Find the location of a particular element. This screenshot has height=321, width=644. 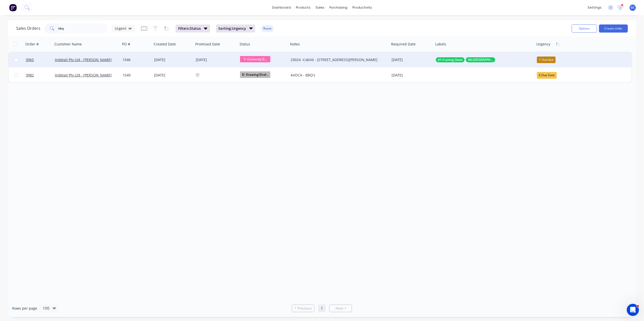

div: Promised Date is located at coordinates (208, 44).